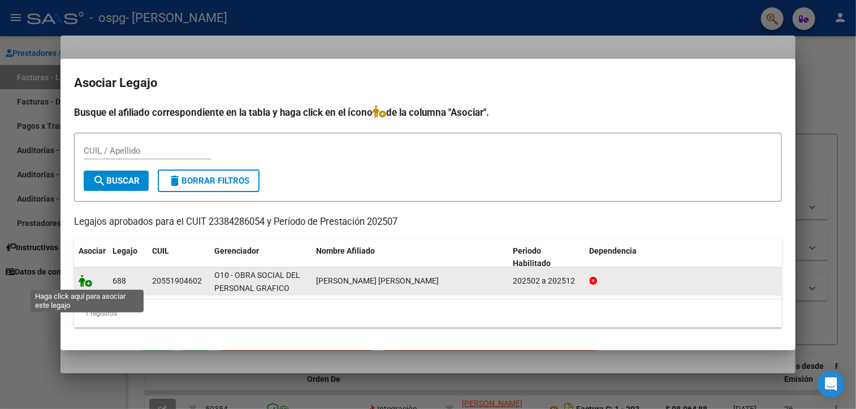  I want to click on button: Buscar, so click(116, 181).